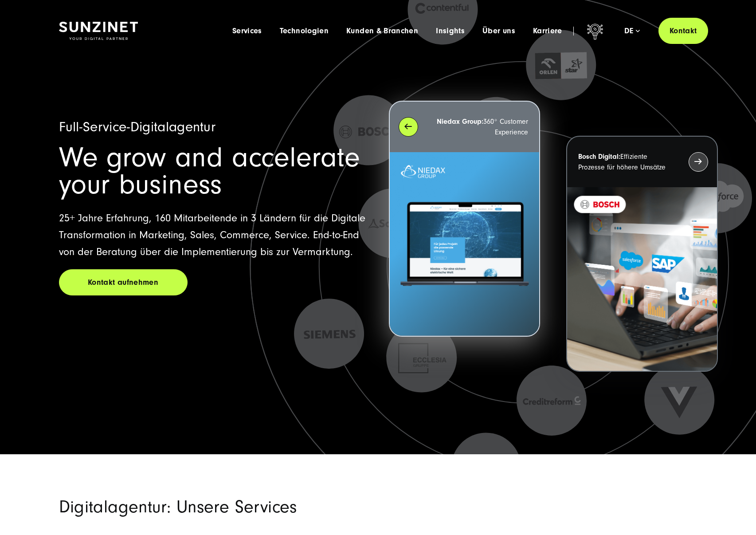  Describe the element at coordinates (213, 235) in the screenshot. I see `p: 25+ Jahre Erfahrung, 160 Mitarbeitende in 3 Ländern für die Digitale Transformation in Marketing,...` at that location.